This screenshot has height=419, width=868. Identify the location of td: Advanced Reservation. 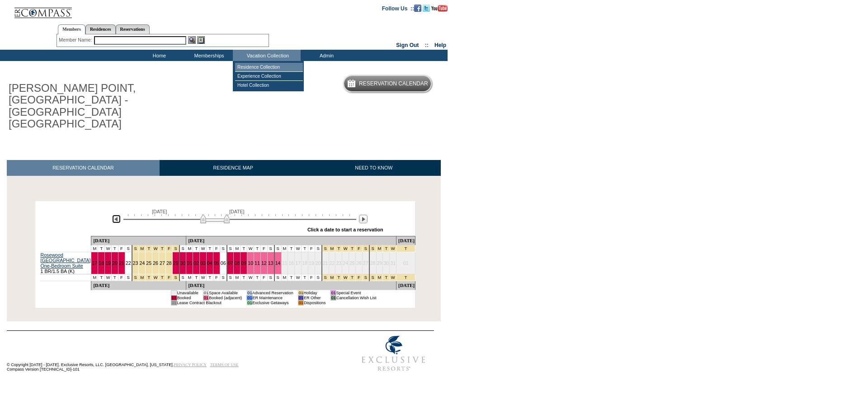
(273, 293).